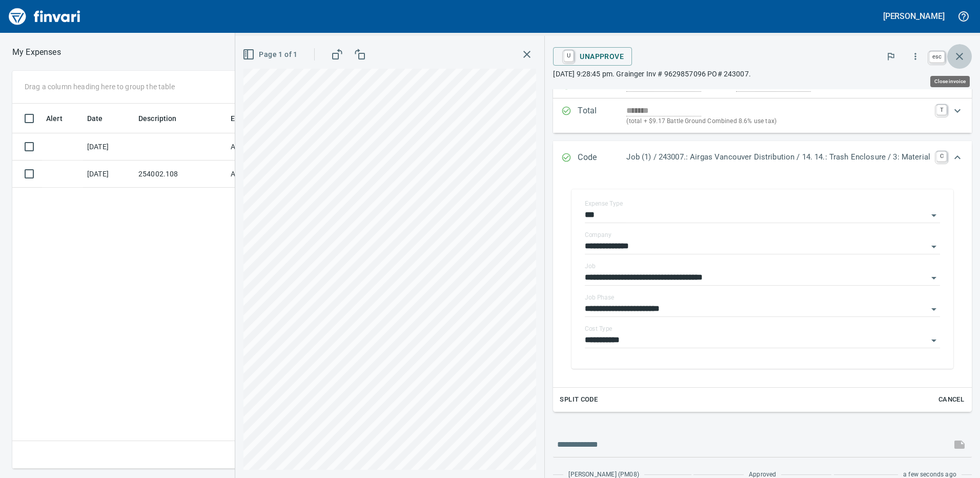 This screenshot has width=980, height=478. Describe the element at coordinates (271, 55) in the screenshot. I see `button: Page 1 of 1` at that location.